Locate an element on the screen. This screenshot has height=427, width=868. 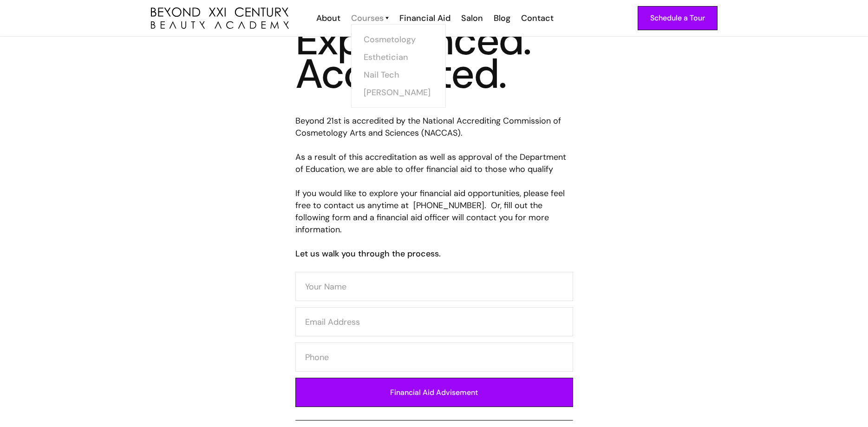
input: Email Address is located at coordinates (434, 321).